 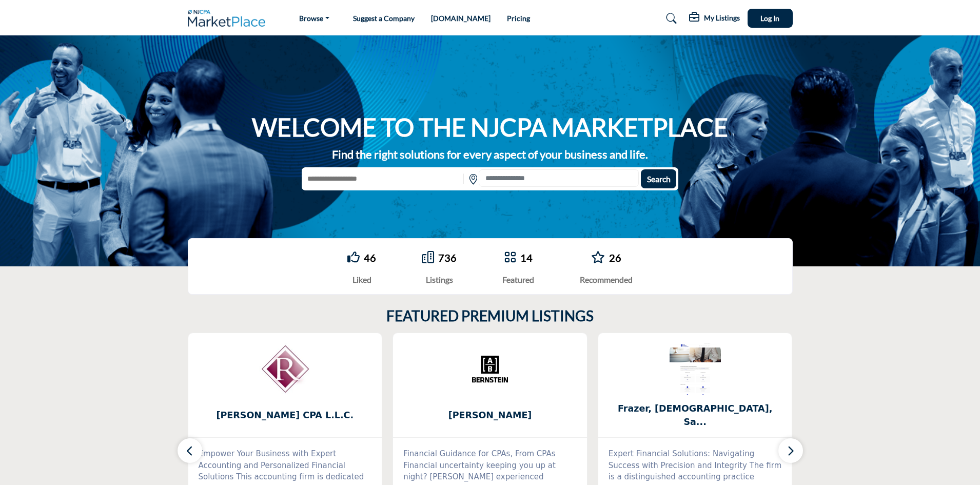 What do you see at coordinates (490, 127) in the screenshot?
I see `h1: WELCOME TO THE NJCPA MARKETPLACE` at bounding box center [490, 127].